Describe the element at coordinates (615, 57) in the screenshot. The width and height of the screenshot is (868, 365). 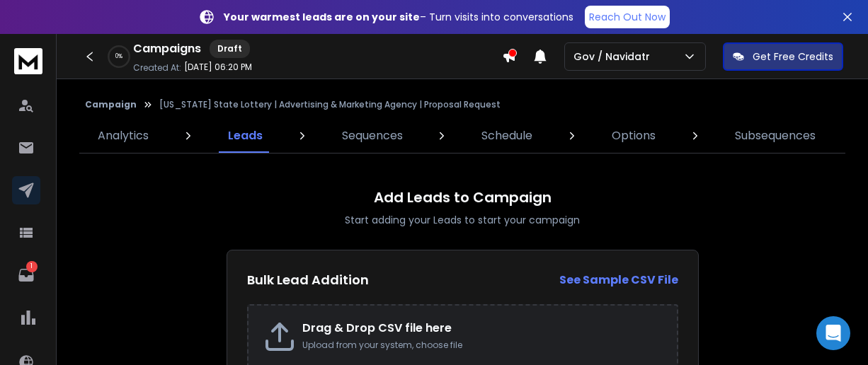
I see `p: Gov / Navidatr` at that location.